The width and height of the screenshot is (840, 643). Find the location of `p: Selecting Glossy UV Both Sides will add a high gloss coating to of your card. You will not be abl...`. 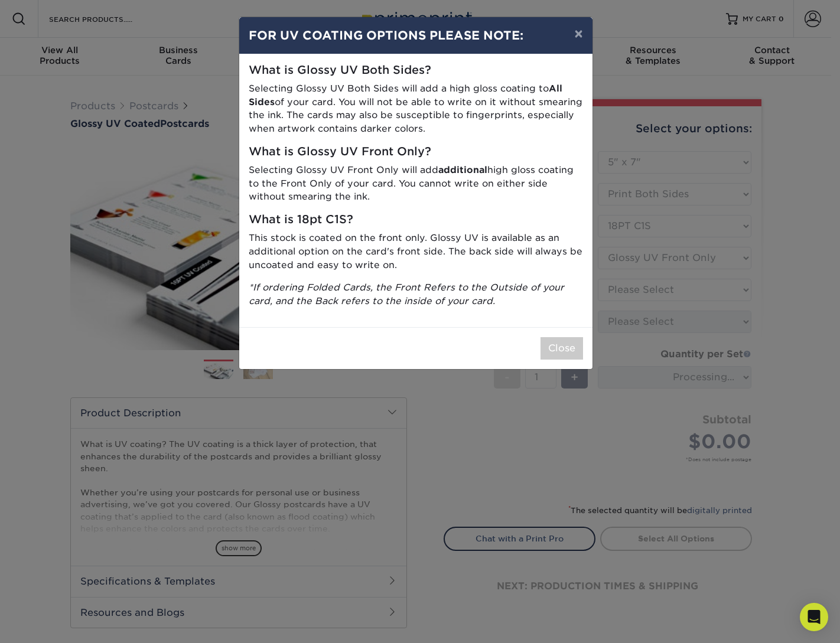

p: Selecting Glossy UV Both Sides will add a high gloss coating to of your card. You will not be abl... is located at coordinates (416, 109).